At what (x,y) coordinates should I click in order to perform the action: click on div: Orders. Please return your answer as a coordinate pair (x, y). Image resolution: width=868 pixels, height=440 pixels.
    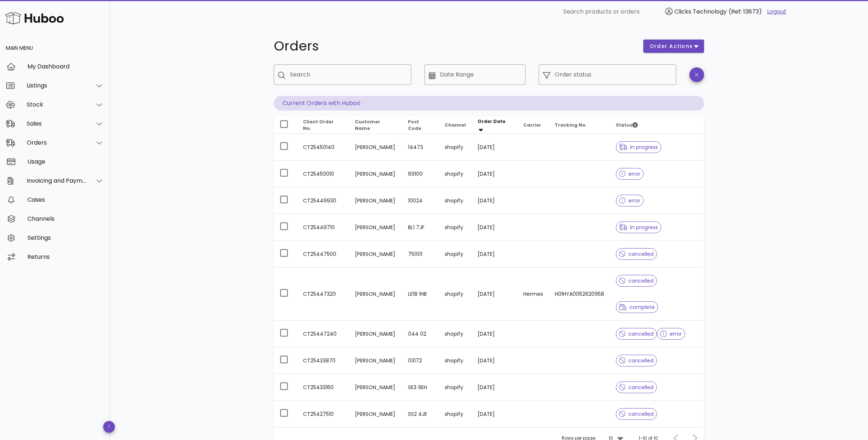
    Looking at the image, I should click on (56, 143).